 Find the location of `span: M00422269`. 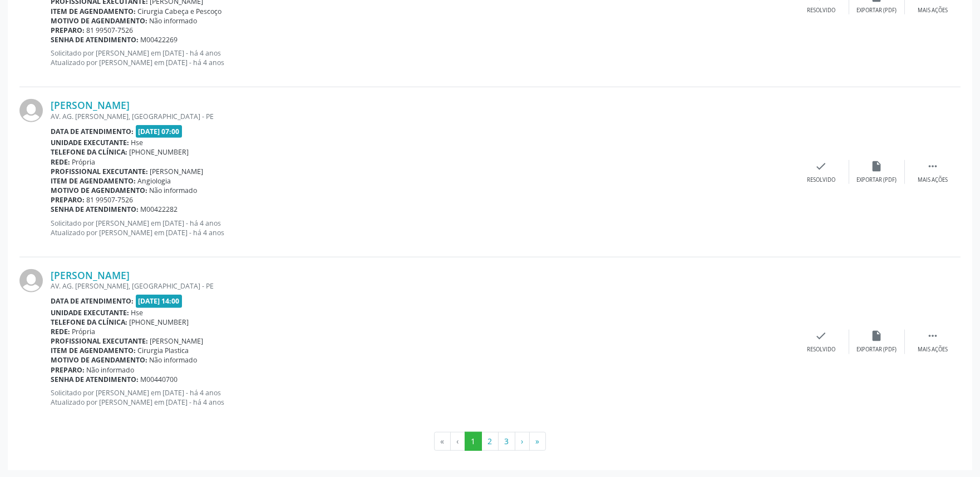

span: M00422269 is located at coordinates (159, 39).